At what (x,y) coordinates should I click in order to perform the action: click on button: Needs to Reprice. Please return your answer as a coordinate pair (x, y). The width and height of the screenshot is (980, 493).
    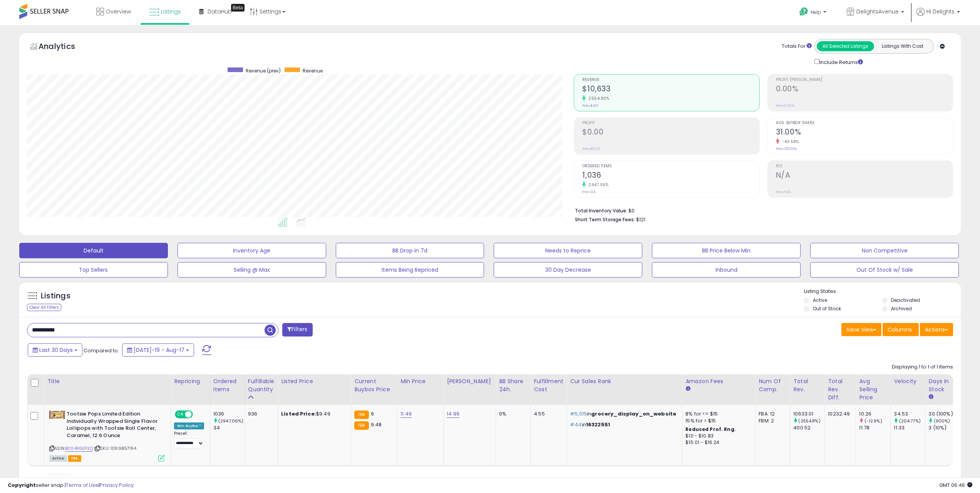
    Looking at the image, I should click on (568, 251).